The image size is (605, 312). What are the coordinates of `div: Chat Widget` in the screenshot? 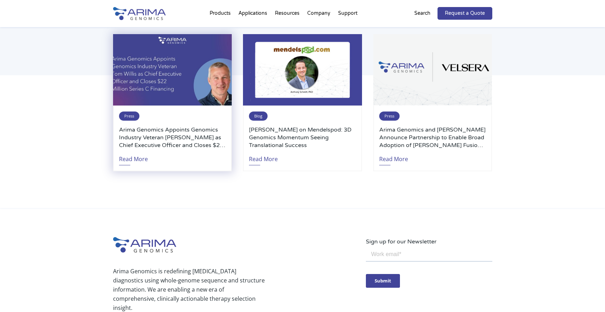 It's located at (588, 295).